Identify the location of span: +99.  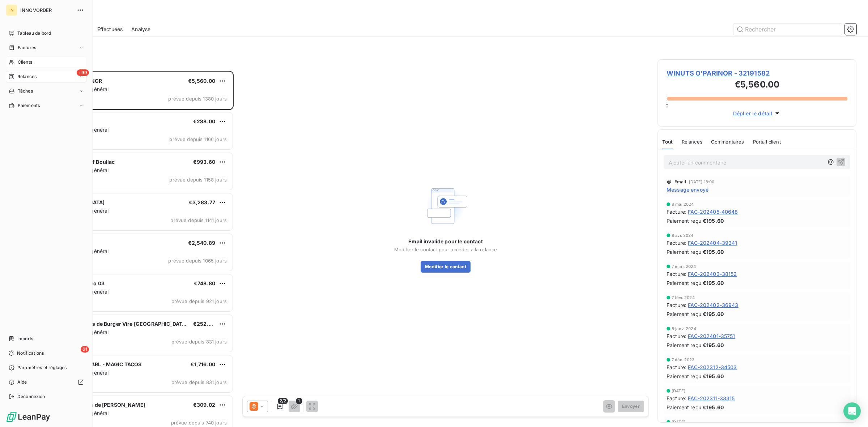
(83, 73).